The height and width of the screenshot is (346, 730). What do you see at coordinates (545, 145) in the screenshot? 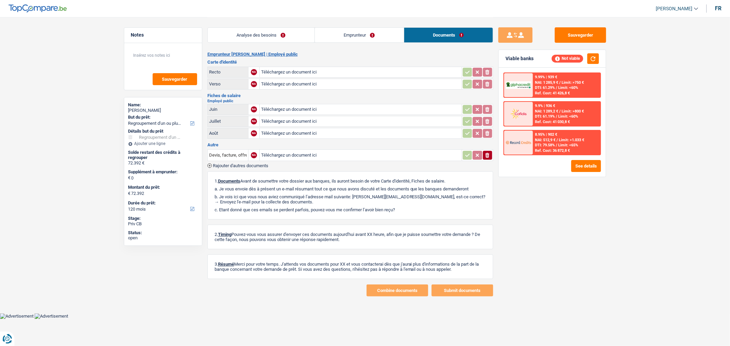
I see `span: DTI: 79.58%` at bounding box center [545, 145].